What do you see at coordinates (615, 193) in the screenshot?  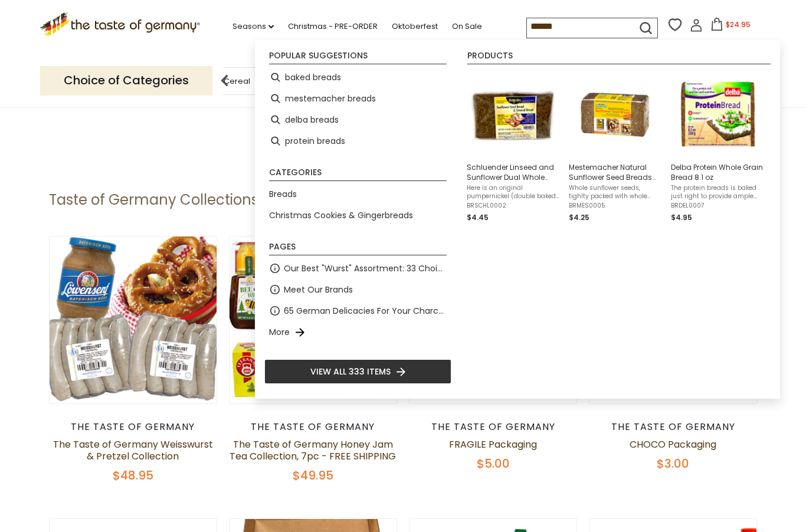 I see `span: Whole sunflower seeds, tighlty packed with whole kernel rye and oats , slowly baked and vaccum-pa...` at bounding box center [615, 193].